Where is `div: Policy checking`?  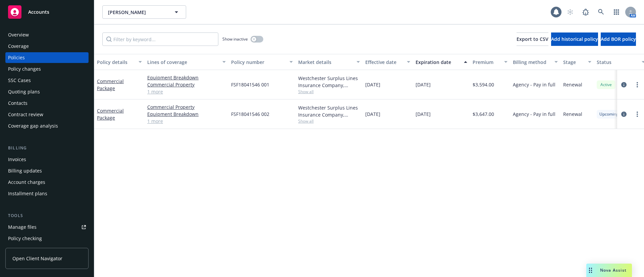
div: Policy checking is located at coordinates (25, 239).